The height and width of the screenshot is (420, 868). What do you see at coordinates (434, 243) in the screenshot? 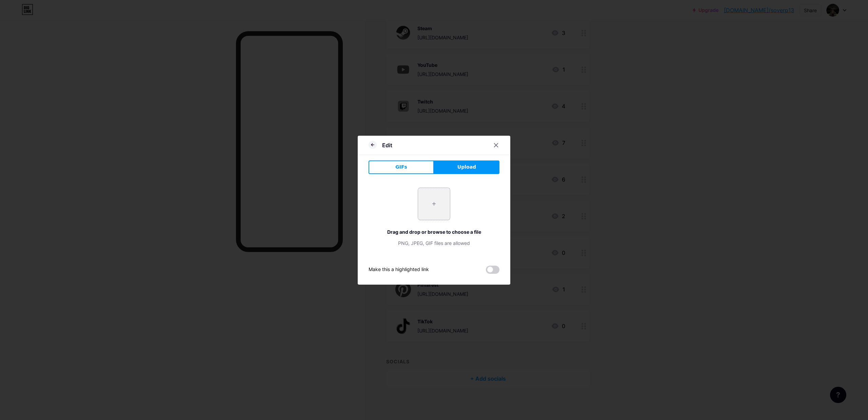
I see `div: PNG, JPEG, GIF files are allowed` at bounding box center [434, 243].